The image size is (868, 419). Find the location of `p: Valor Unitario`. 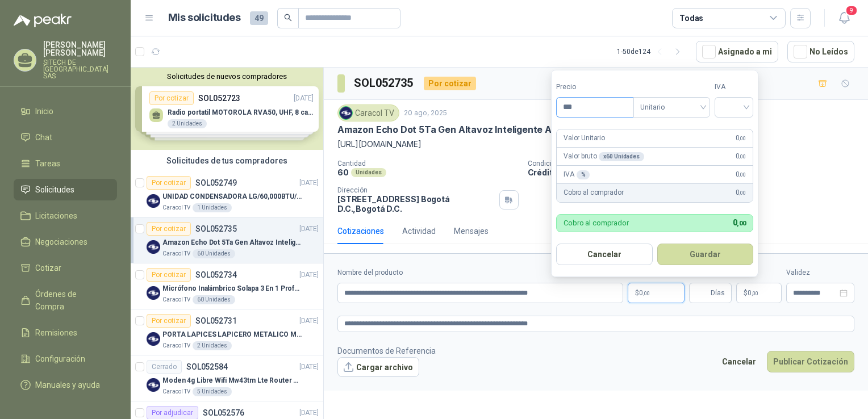

p: Valor Unitario is located at coordinates (584, 138).